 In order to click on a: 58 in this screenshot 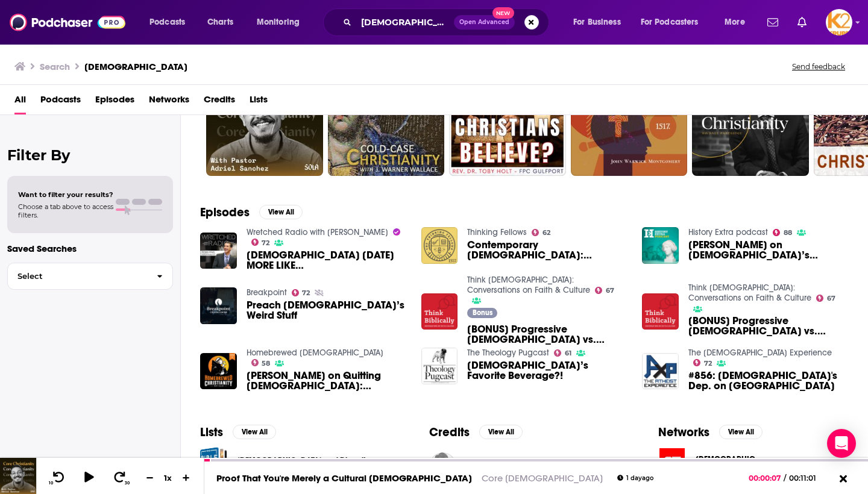, I will do `click(261, 363)`.